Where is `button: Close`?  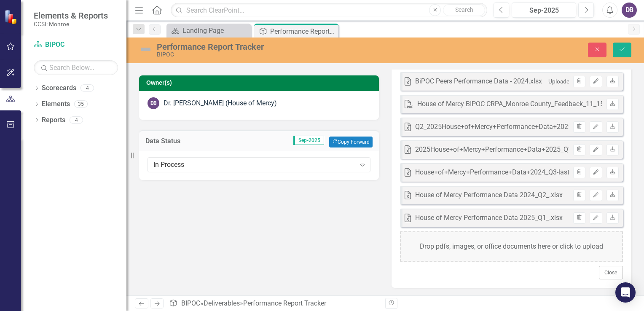
button: Close is located at coordinates (611, 273).